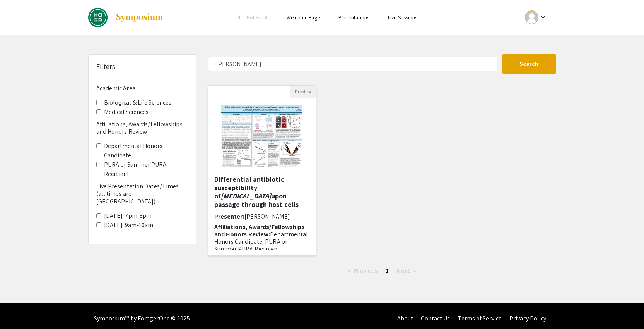 The height and width of the screenshot is (329, 644). What do you see at coordinates (261, 241) in the screenshot?
I see `span: Departmental Honors Candidate, PURA or Summer PURA Recipient` at bounding box center [261, 241].